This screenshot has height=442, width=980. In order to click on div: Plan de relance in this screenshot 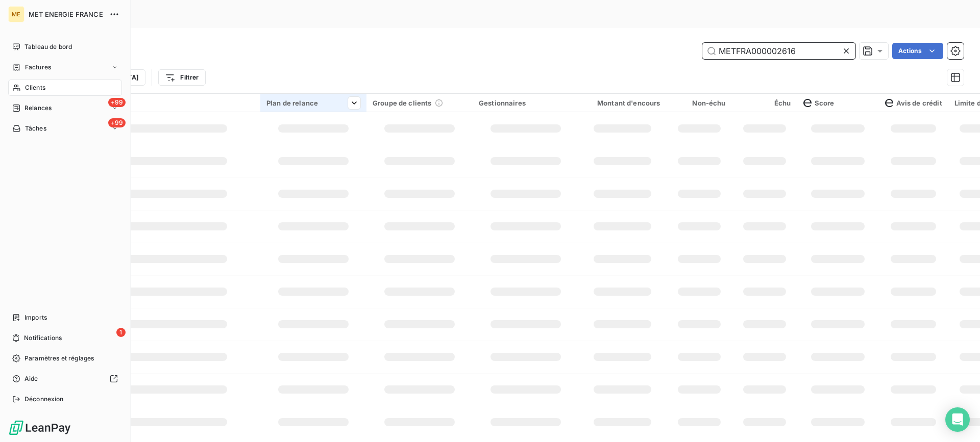, I will do `click(313, 103)`.